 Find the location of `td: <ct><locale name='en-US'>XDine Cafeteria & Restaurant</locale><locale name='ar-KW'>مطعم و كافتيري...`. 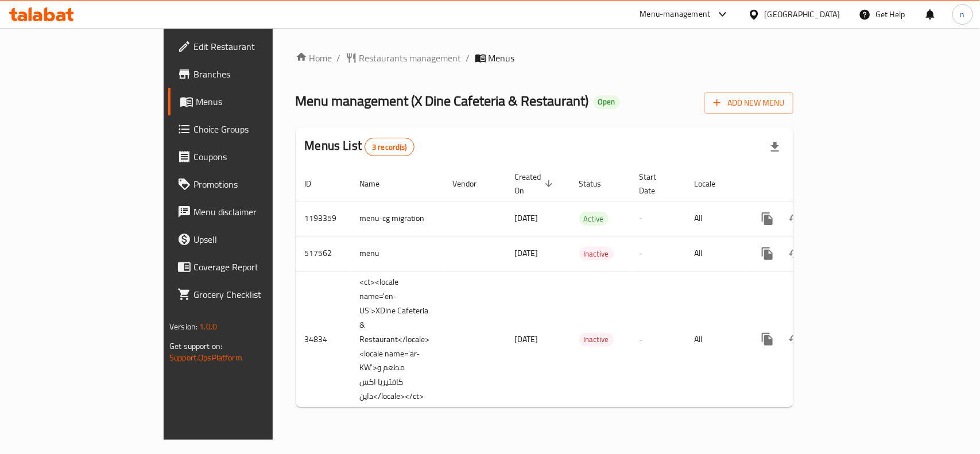

td: <ct><locale name='en-US'>XDine Cafeteria & Restaurant</locale><locale name='ar-KW'>مطعم و كافتيري... is located at coordinates (397, 339).